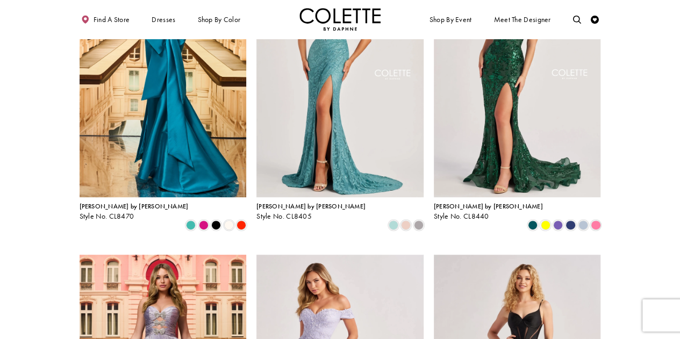  What do you see at coordinates (284, 216) in the screenshot?
I see `span: Style No. CL8405` at bounding box center [284, 216].